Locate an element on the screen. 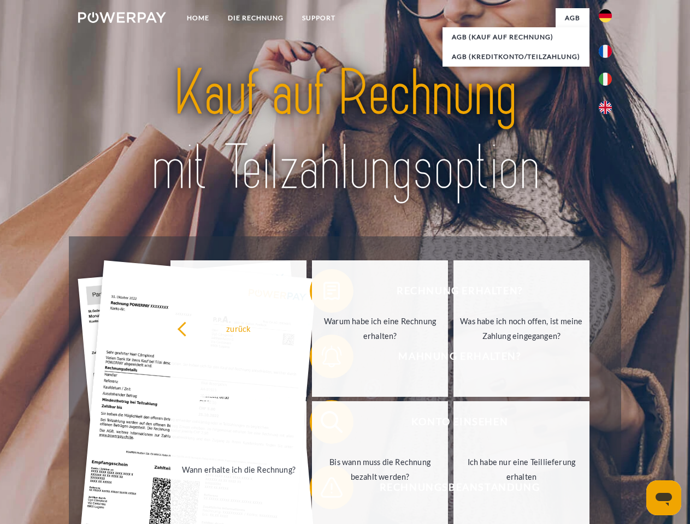 The image size is (690, 524). div: Ich habe nur eine Teillieferung erhalten is located at coordinates (521, 470).